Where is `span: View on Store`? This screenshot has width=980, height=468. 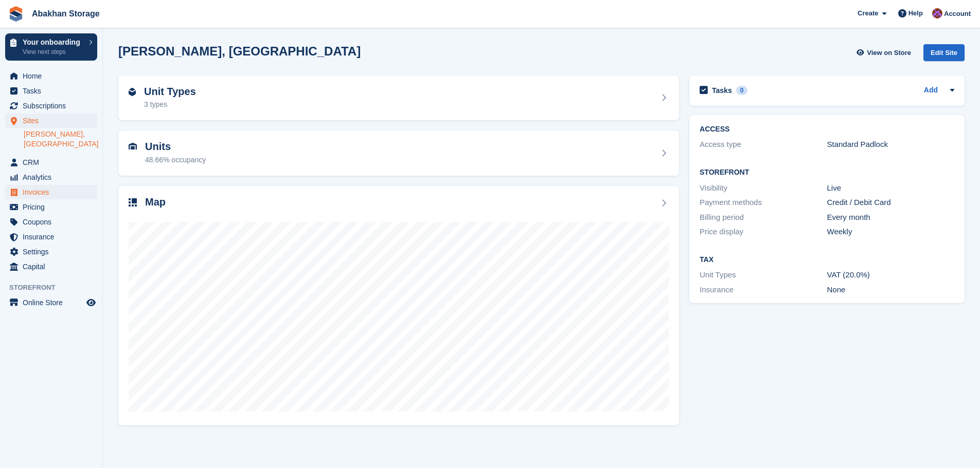 span: View on Store is located at coordinates (888, 53).